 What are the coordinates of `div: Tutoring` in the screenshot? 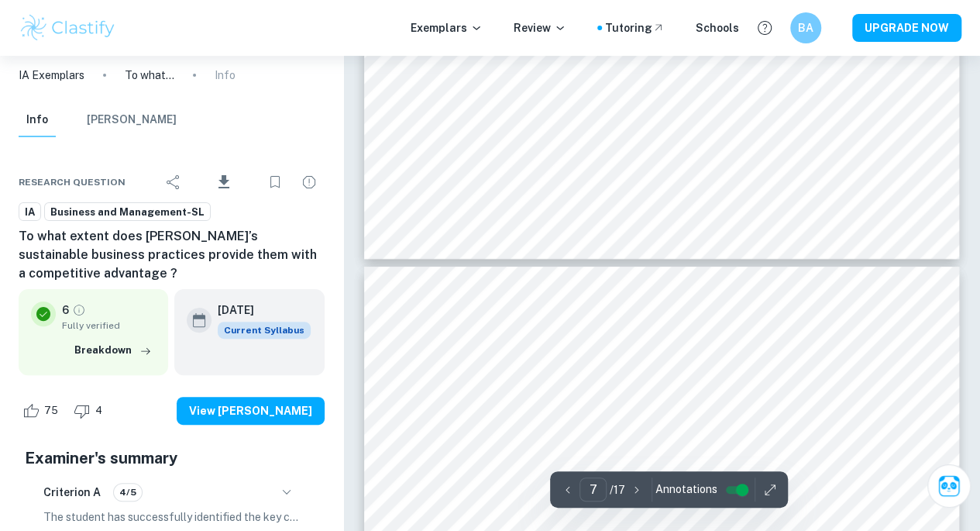 It's located at (635, 28).